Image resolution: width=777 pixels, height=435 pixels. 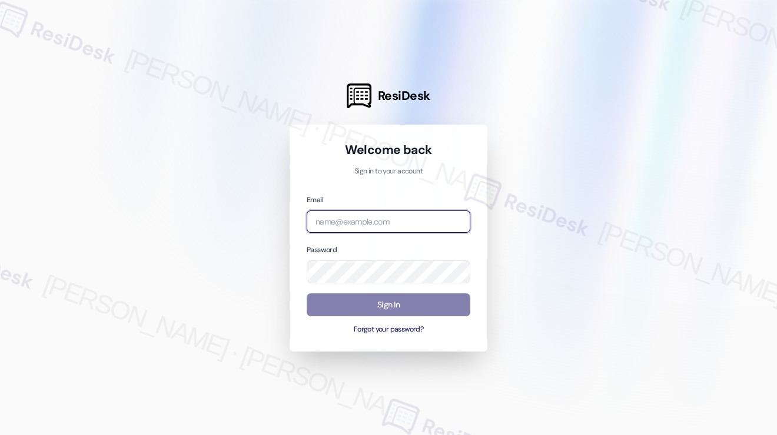 What do you see at coordinates (315, 200) in the screenshot?
I see `label: Email` at bounding box center [315, 200].